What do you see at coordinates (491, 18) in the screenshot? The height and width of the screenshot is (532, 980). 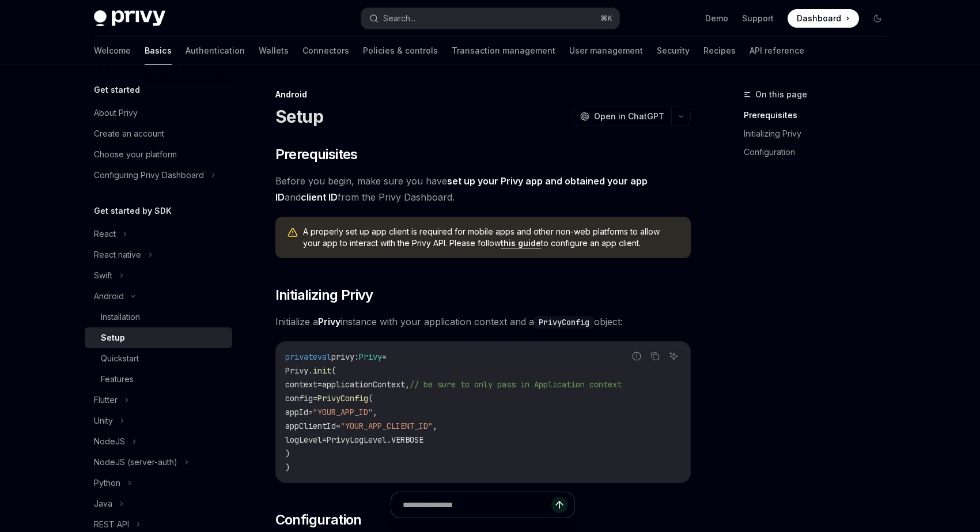 I see `button: Search...⌘K` at bounding box center [491, 18].